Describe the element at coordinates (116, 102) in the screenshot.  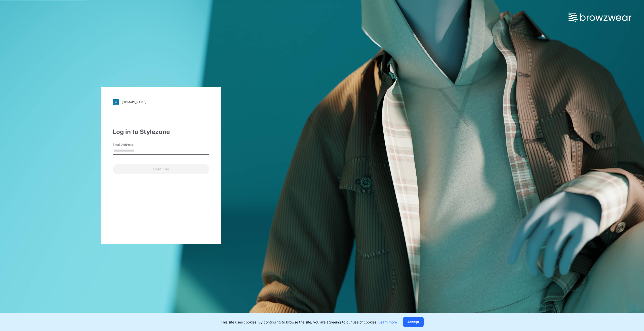
I see `img: svg+xml;base64,PHN2ZyB3aWR0aD0iMjgiIGhlaWdodD0iMjgiIHZpZXdCb3g9IjAgMCAyOCAyOCIgZmlsbD0ibm9uZSIgeG...` at that location.